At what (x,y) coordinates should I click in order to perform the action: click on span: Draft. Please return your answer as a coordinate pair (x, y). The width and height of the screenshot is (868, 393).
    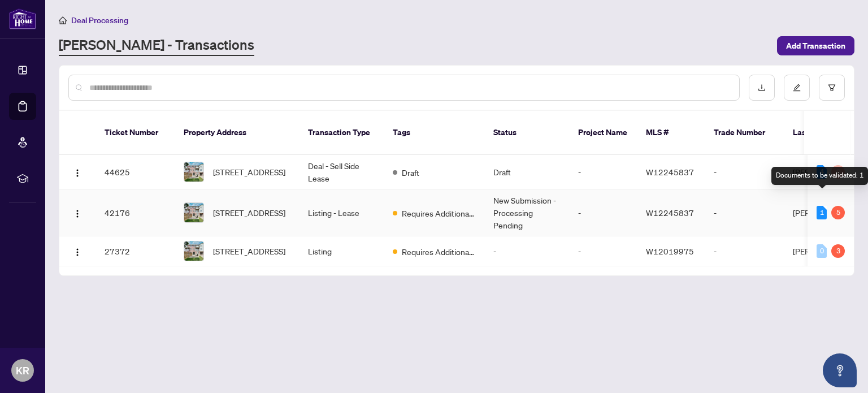
    Looking at the image, I should click on (410, 173).